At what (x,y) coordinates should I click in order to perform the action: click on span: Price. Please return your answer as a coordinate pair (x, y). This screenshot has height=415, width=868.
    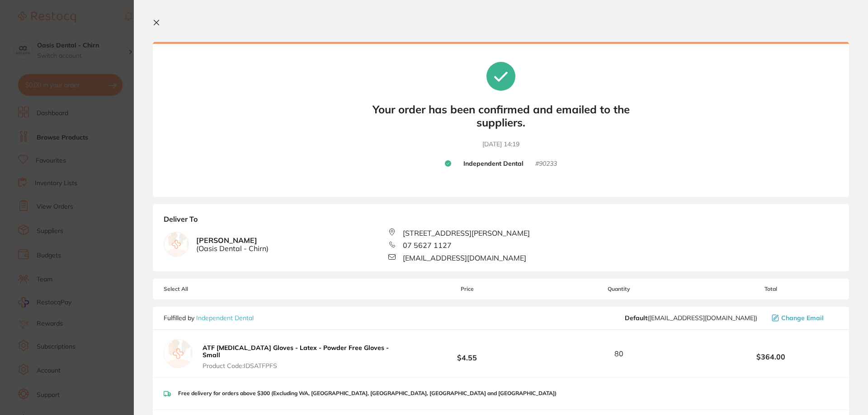
    Looking at the image, I should click on (467, 289).